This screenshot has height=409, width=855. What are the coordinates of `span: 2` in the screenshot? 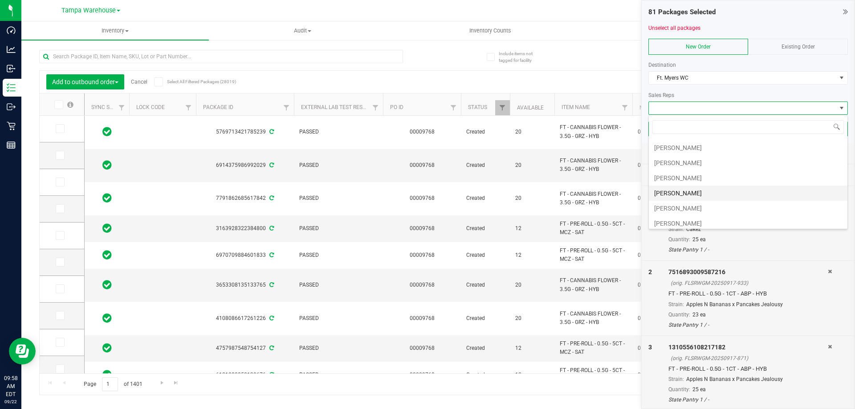 It's located at (650, 272).